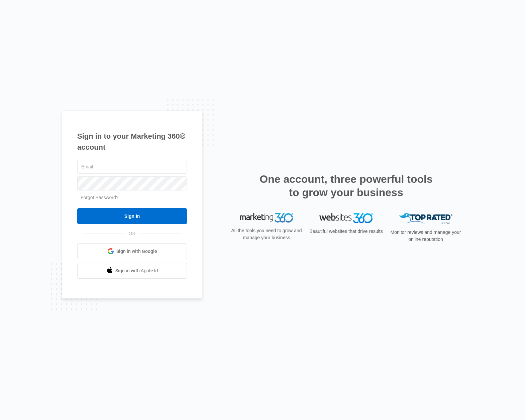 This screenshot has width=525, height=420. I want to click on a: Sign in with Apple Id, so click(132, 271).